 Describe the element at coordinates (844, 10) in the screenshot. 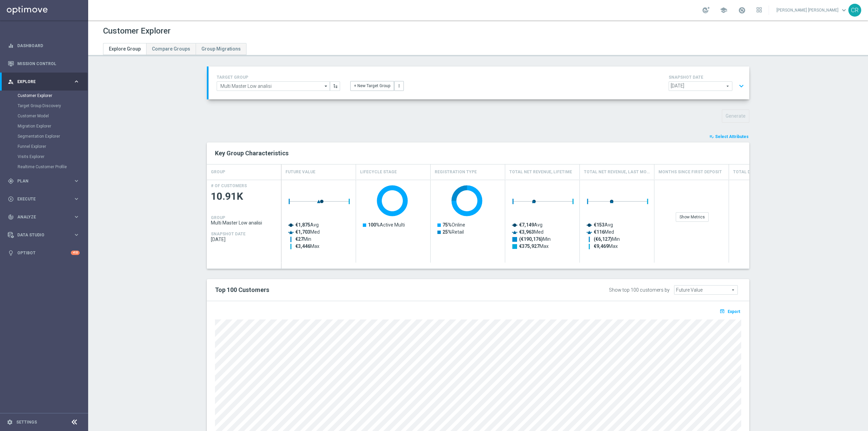

I see `span: keyboard_arrow_down` at that location.